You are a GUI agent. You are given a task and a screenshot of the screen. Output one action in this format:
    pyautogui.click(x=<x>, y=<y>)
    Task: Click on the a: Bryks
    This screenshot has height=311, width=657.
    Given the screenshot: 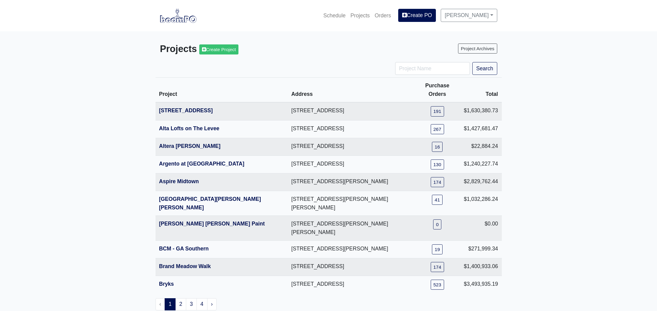 What is the action you would take?
    pyautogui.click(x=167, y=283)
    